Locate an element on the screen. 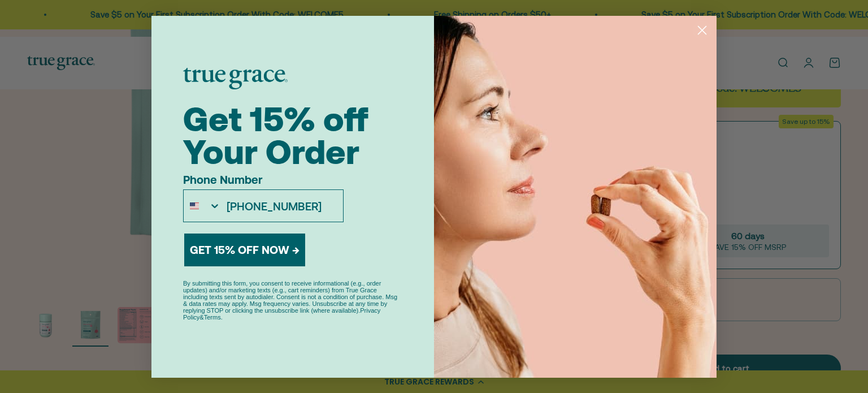  img: 43605a6c-e687-496b-9994-e909f8c820d7.jpeg is located at coordinates (576, 197).